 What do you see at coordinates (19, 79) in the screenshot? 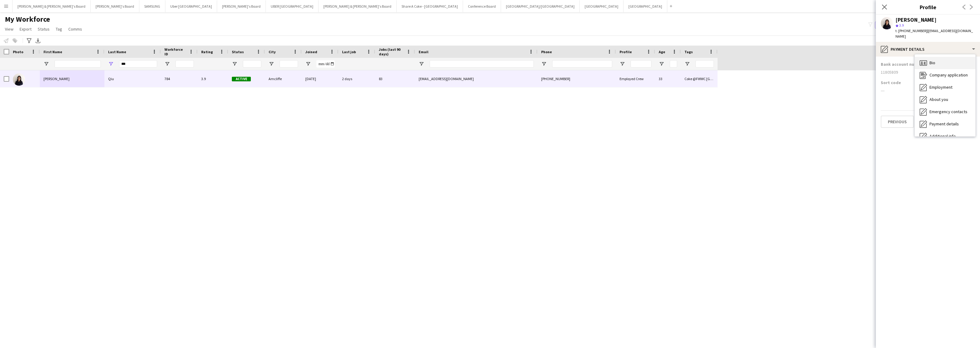
I see `img: Chen Qiu` at bounding box center [19, 79].